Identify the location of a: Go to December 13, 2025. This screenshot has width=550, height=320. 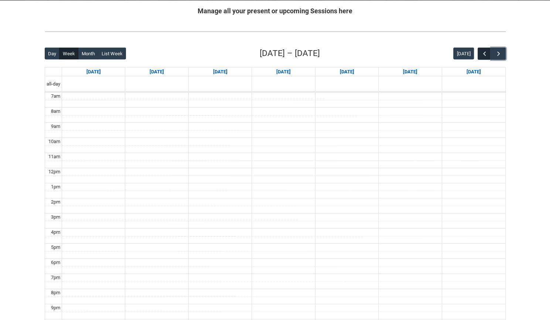
(473, 72).